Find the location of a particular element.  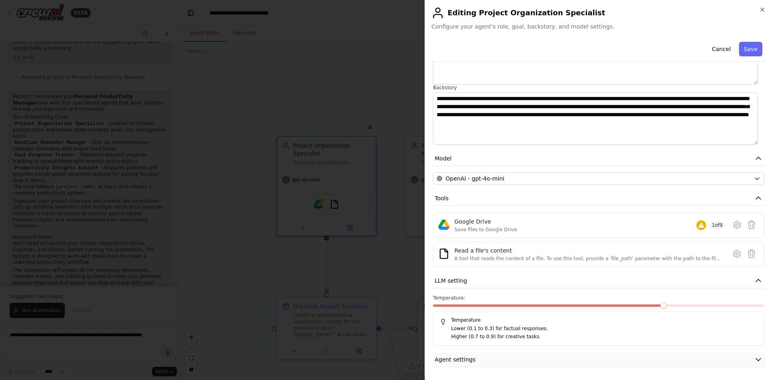

button: LLM setting is located at coordinates (598, 281).